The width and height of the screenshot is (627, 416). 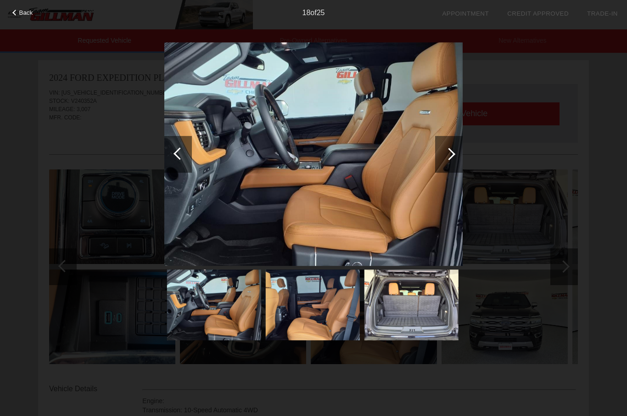 What do you see at coordinates (466, 13) in the screenshot?
I see `a: Appointment` at bounding box center [466, 13].